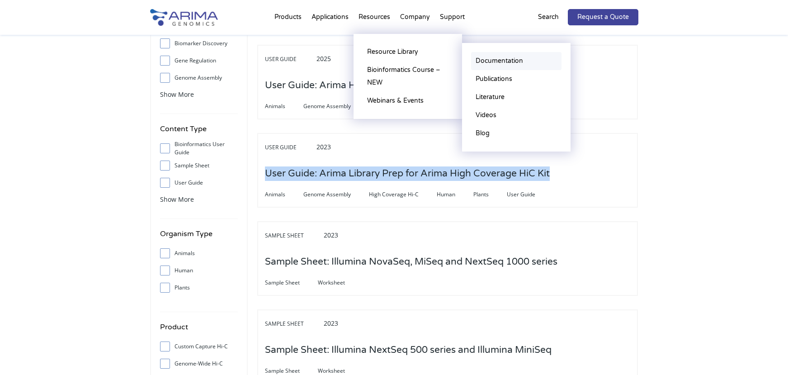  What do you see at coordinates (199, 253) in the screenshot?
I see `label: Animals` at bounding box center [199, 253].